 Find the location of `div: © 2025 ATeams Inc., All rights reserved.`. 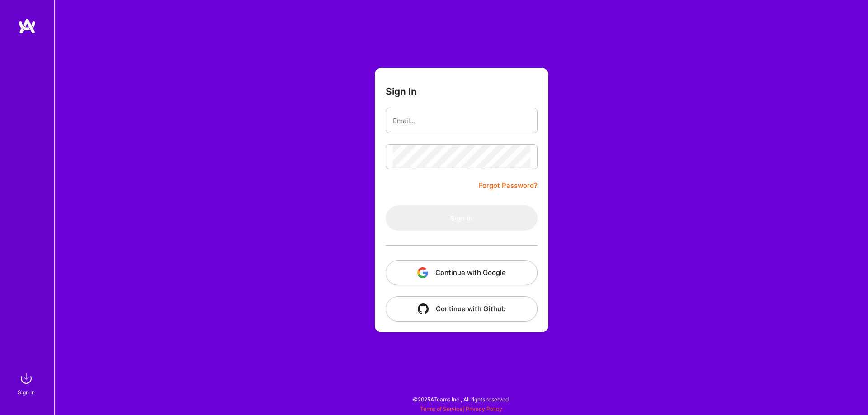

div: © 2025 ATeams Inc., All rights reserved. is located at coordinates (461, 399).